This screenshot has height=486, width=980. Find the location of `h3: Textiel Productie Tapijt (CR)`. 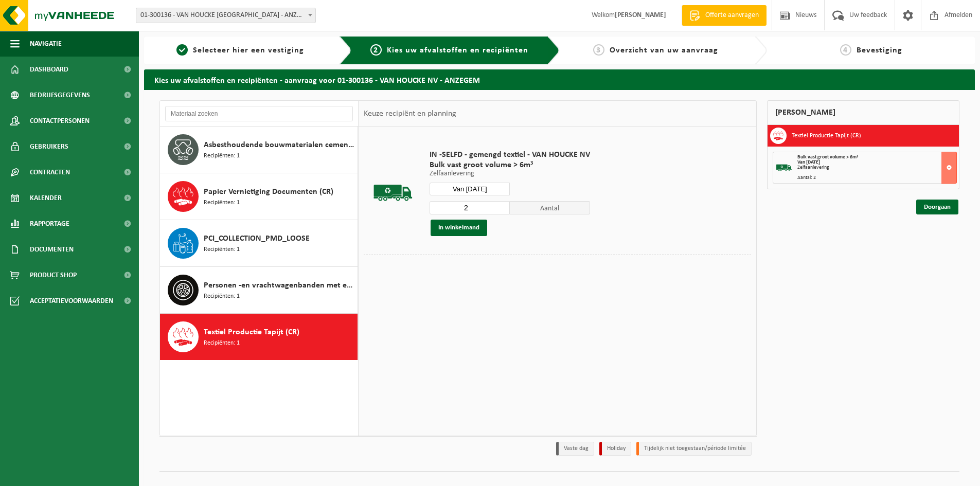

h3: Textiel Productie Tapijt (CR) is located at coordinates (826, 136).